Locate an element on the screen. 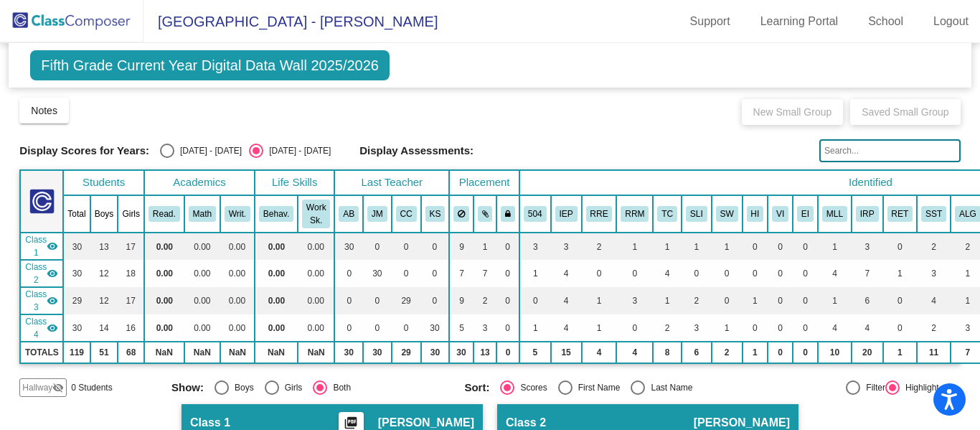 The image size is (980, 430). td: 5 is located at coordinates (535, 352).